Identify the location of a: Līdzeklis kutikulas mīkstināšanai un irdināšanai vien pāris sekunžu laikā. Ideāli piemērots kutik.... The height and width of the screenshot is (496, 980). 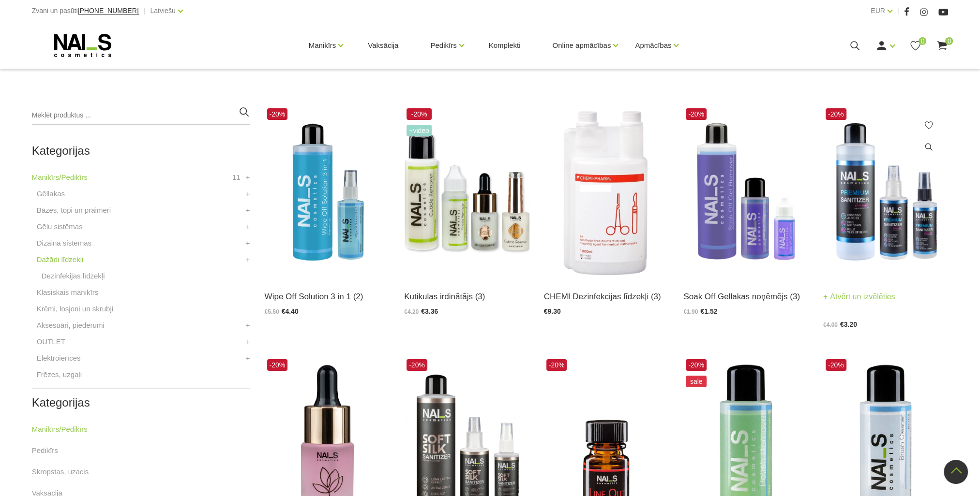
(467, 192).